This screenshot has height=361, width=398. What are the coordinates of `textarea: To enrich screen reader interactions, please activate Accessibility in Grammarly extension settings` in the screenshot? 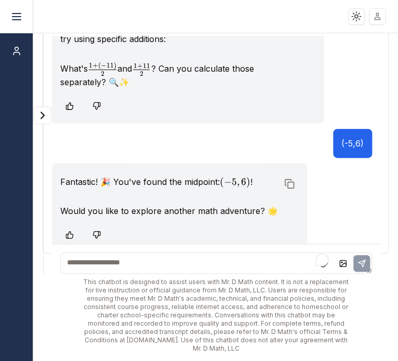 It's located at (216, 263).